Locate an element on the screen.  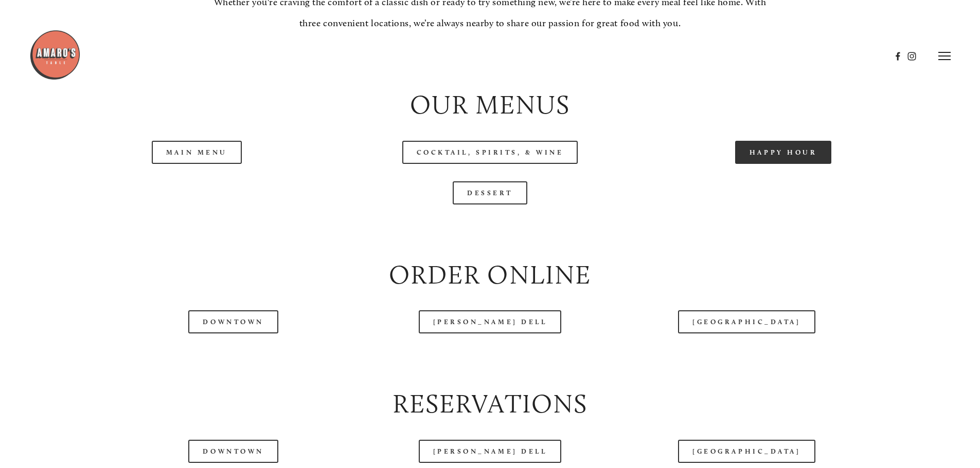
a: Main Menu is located at coordinates (197, 152).